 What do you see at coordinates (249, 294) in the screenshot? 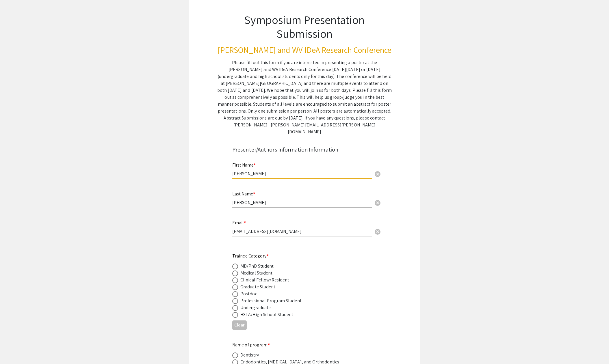
I see `div: Postdoc` at bounding box center [249, 294].